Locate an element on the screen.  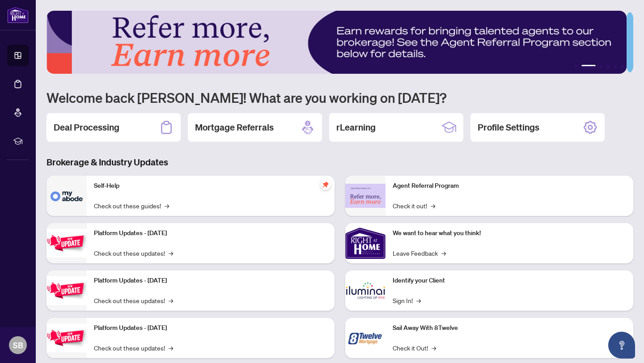
img: We want to hear what you think! is located at coordinates (365, 243).